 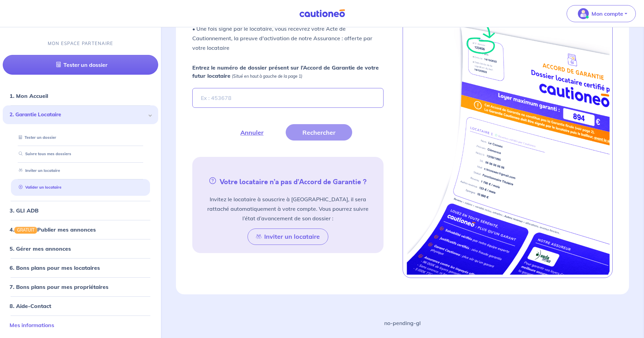 I want to click on a: Inviter un locataire, so click(x=38, y=170).